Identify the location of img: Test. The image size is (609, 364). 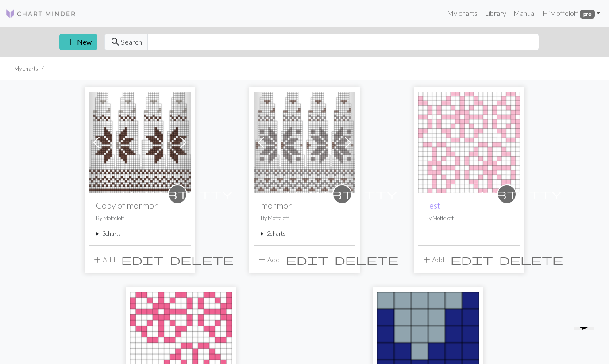
(469, 143).